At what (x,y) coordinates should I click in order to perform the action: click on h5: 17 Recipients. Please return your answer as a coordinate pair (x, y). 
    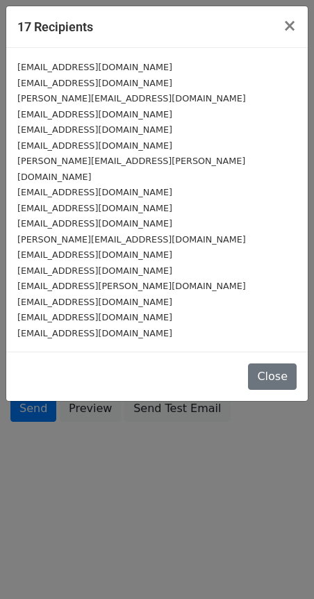
    Looking at the image, I should click on (55, 26).